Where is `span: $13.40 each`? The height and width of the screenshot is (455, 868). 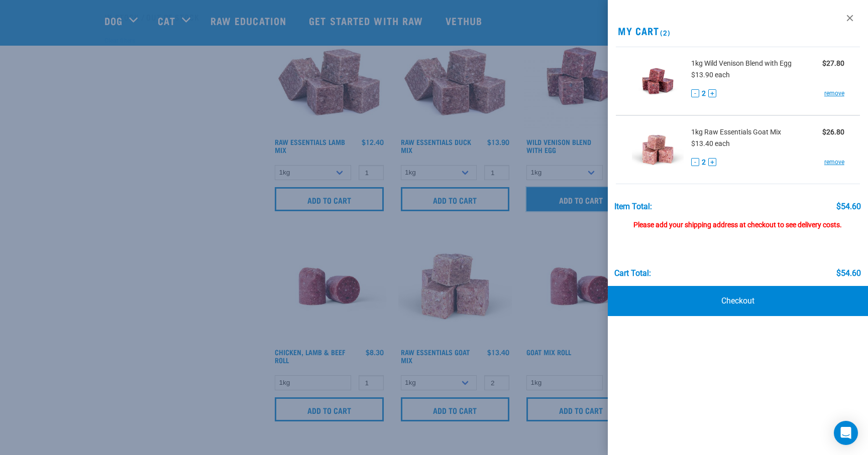 span: $13.40 each is located at coordinates (710, 144).